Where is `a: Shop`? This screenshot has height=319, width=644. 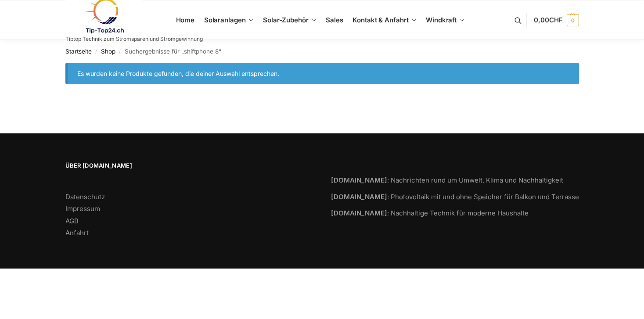
a: Shop is located at coordinates (108, 51).